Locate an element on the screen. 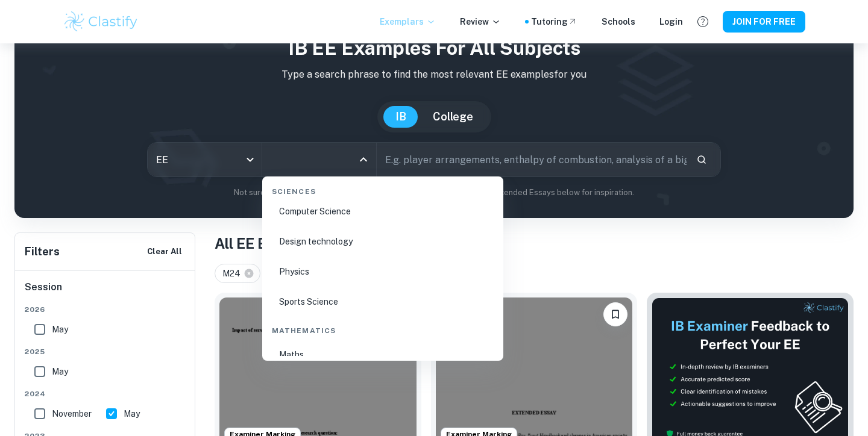 The image size is (868, 436). span: 2024 is located at coordinates (105, 394).